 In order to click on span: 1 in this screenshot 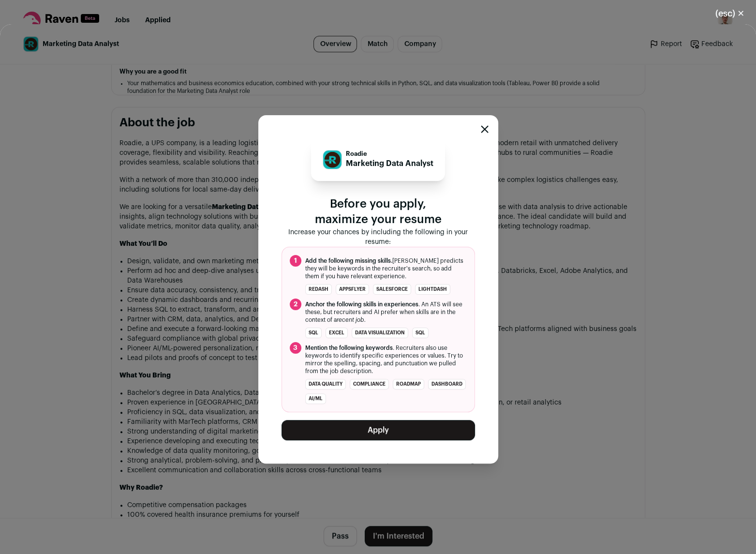, I will do `click(295, 261)`.